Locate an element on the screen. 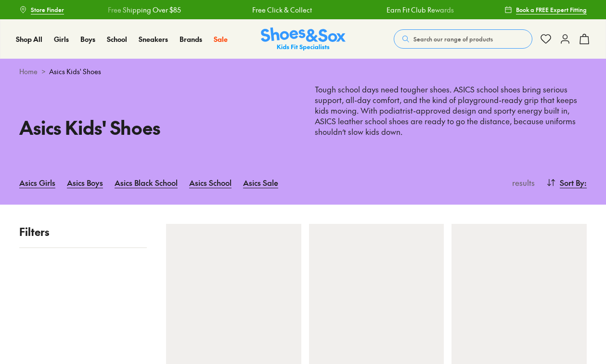 The height and width of the screenshot is (364, 606). a: Asics School is located at coordinates (211, 182).